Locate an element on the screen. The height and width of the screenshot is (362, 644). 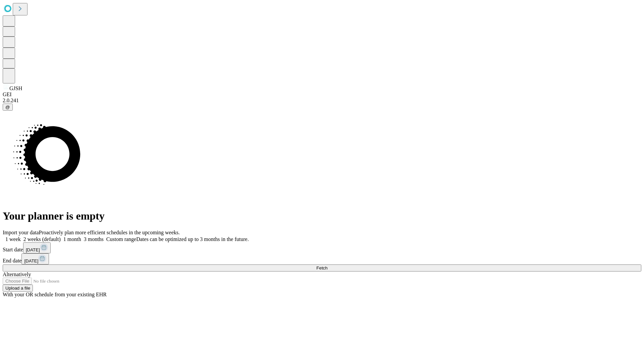
span: Alternatively is located at coordinates (17, 274).